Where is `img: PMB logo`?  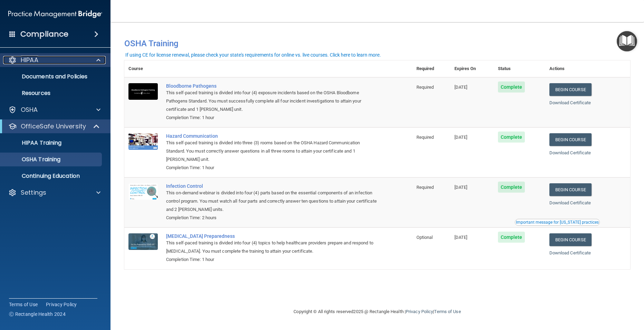
img: PMB logo is located at coordinates (55, 14).